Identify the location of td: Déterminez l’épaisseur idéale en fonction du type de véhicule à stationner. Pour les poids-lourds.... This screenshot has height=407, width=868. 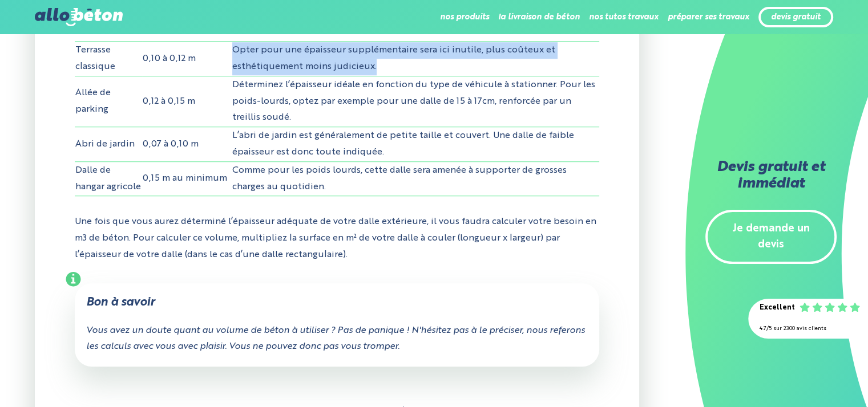
(415, 101).